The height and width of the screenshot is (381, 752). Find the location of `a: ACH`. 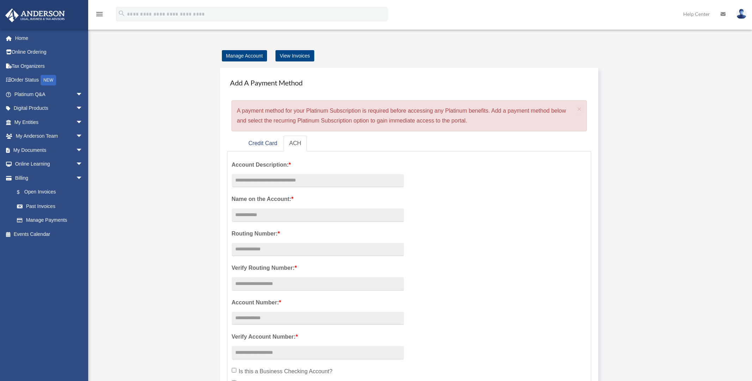

a: ACH is located at coordinates (295, 143).